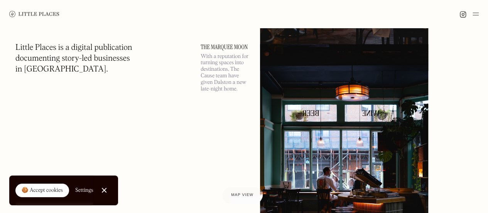 The height and width of the screenshot is (213, 488). I want to click on a: The Marquee Moon, so click(226, 47).